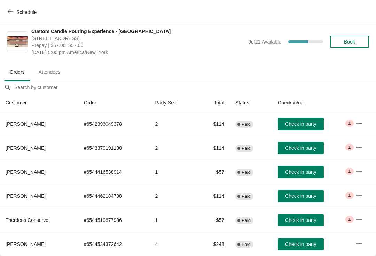 The image size is (376, 256). Describe the element at coordinates (265, 42) in the screenshot. I see `span: 9 of 21 Available` at that location.